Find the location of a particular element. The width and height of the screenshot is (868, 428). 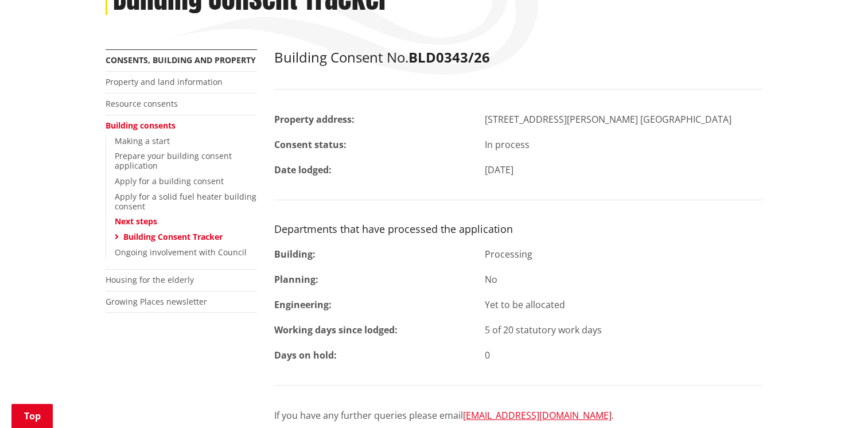

div: In process is located at coordinates (624, 145).